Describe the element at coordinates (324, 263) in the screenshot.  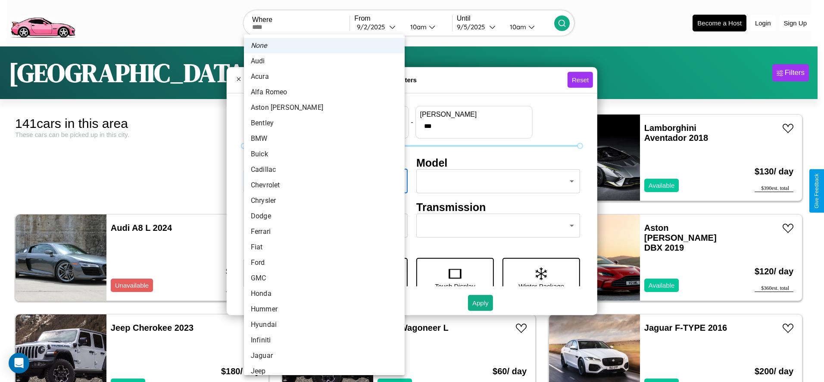
I see `li: Ford` at that location.